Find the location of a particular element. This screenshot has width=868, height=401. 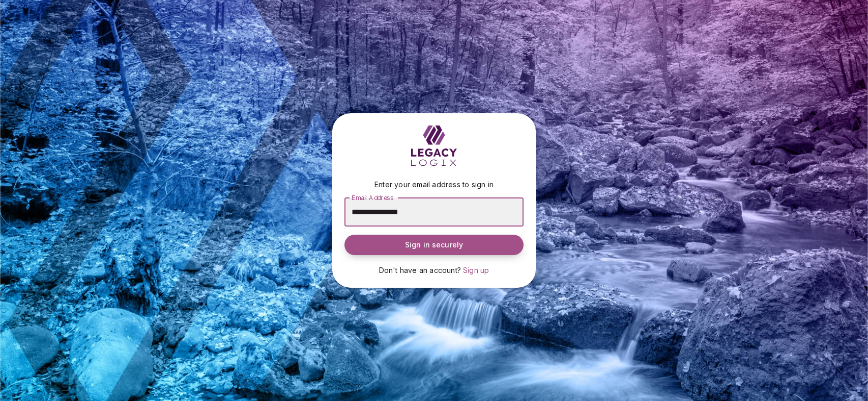

button: Sign in securely is located at coordinates (434, 245).